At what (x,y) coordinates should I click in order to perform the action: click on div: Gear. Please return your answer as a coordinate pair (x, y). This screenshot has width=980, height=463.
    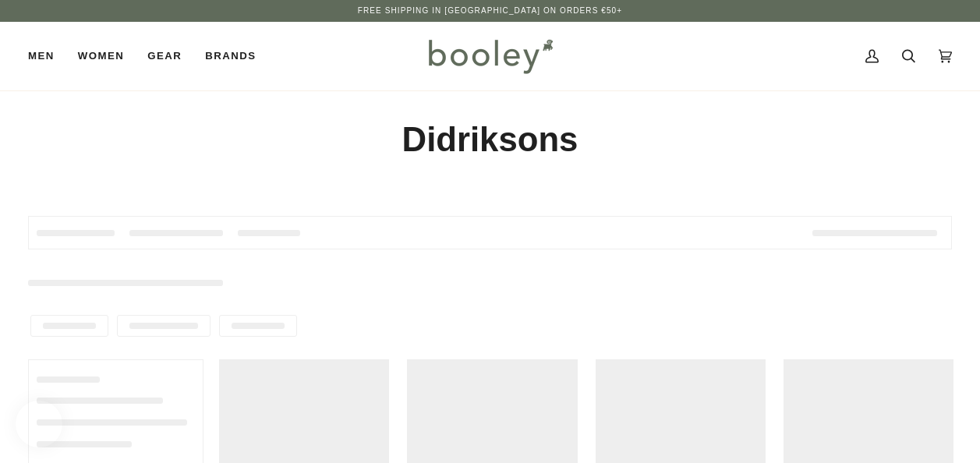
    Looking at the image, I should click on (165, 56).